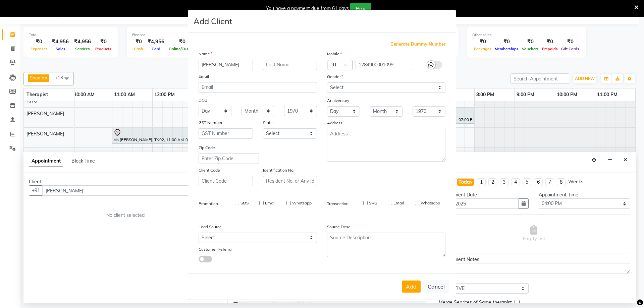 The image size is (644, 308). Describe the element at coordinates (279, 170) in the screenshot. I see `label: Identification No.` at that location.